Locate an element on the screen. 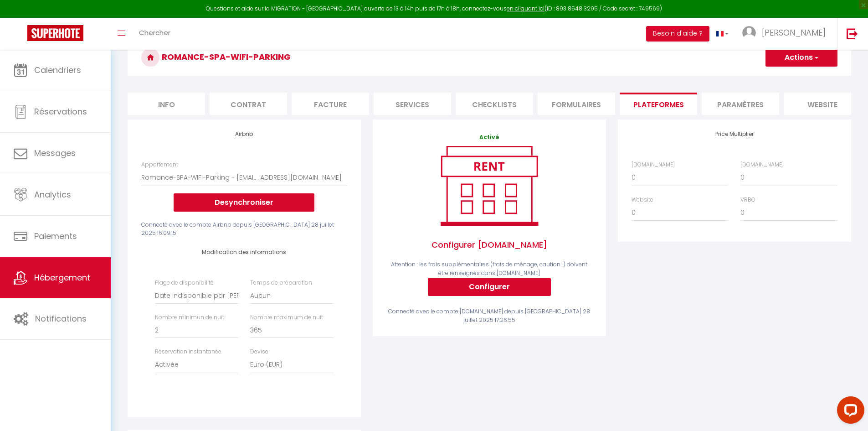 The width and height of the screenshot is (868, 431). button: Desynchroniser is located at coordinates (244, 202).